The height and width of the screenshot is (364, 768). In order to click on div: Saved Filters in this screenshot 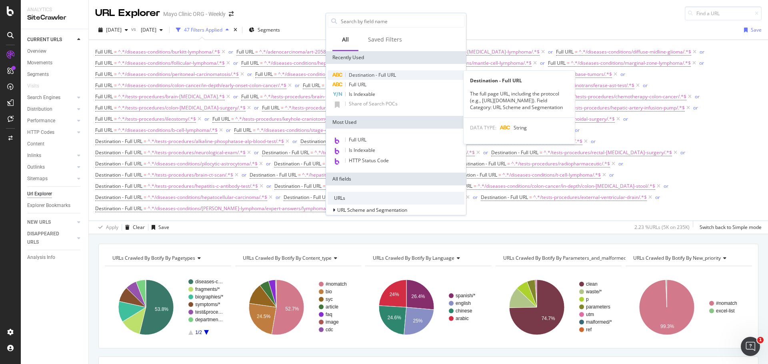, I will do `click(385, 40)`.